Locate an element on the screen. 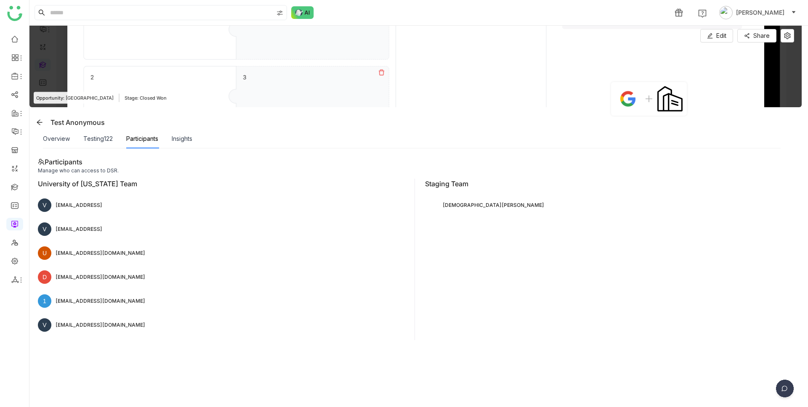 Image resolution: width=808 pixels, height=407 pixels. img: logo is located at coordinates (15, 13).